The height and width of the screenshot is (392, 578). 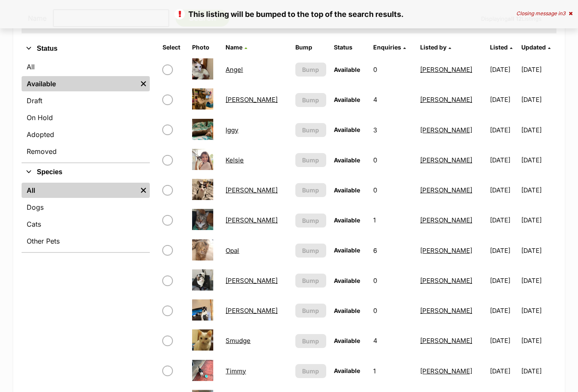 What do you see at coordinates (232, 130) in the screenshot?
I see `a: Iggy` at bounding box center [232, 130].